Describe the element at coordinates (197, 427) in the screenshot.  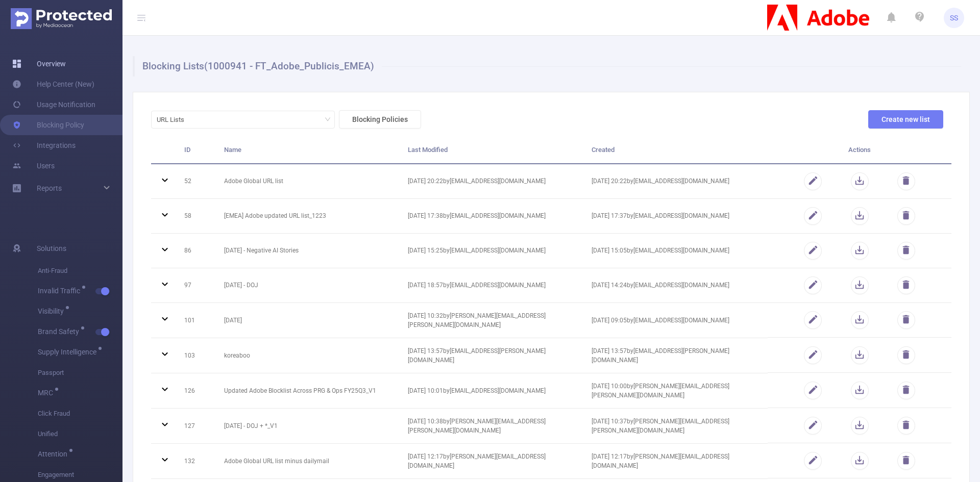
I see `td: 127` at that location.